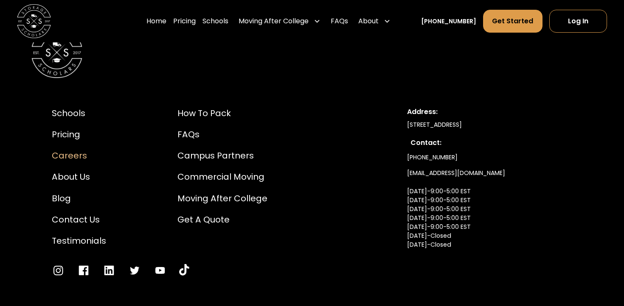 This screenshot has width=624, height=306. I want to click on a: How to Pack, so click(222, 113).